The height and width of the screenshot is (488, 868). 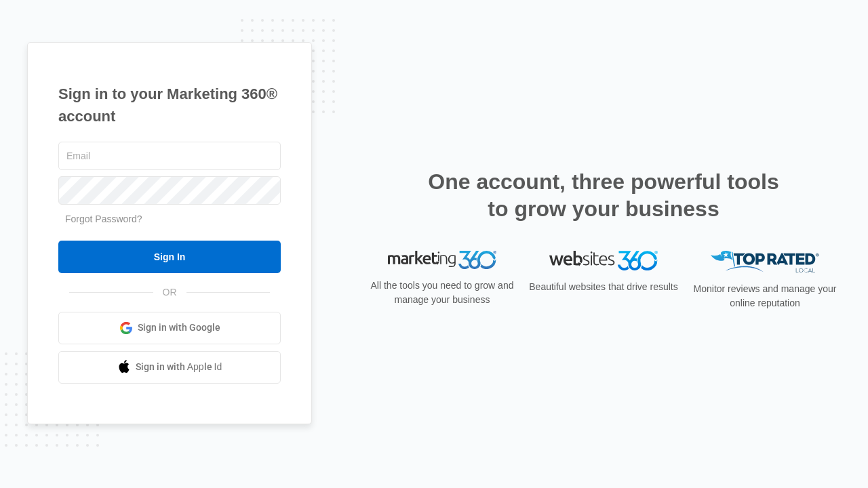 What do you see at coordinates (765, 261) in the screenshot?
I see `img: Top Rated Local` at bounding box center [765, 261].